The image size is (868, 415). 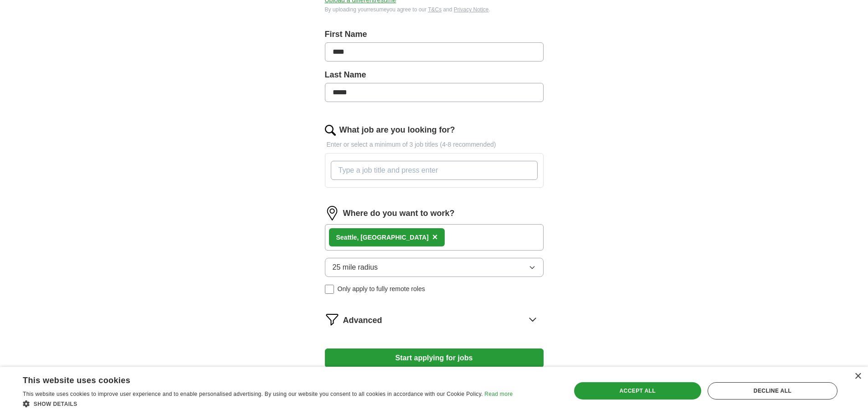 I want to click on span: This website uses cookies to improve user experience and to enable personalised advertising. By u..., so click(x=253, y=394).